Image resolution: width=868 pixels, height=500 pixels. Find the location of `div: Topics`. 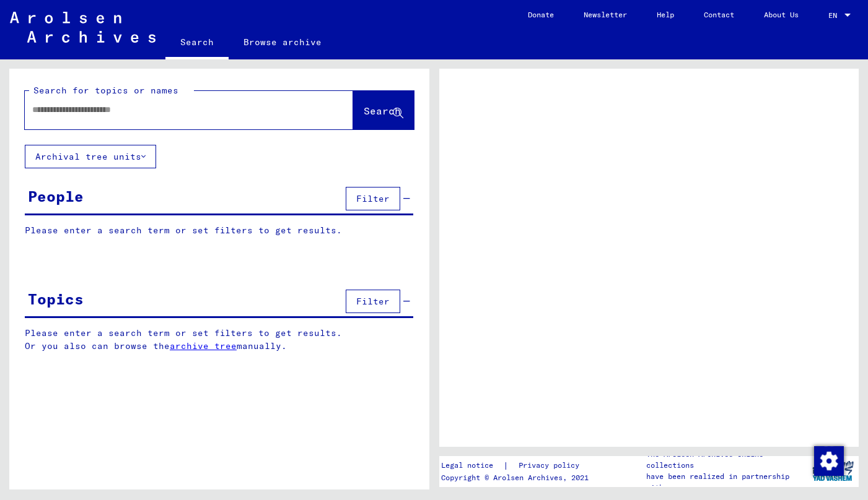

div: Topics is located at coordinates (56, 299).